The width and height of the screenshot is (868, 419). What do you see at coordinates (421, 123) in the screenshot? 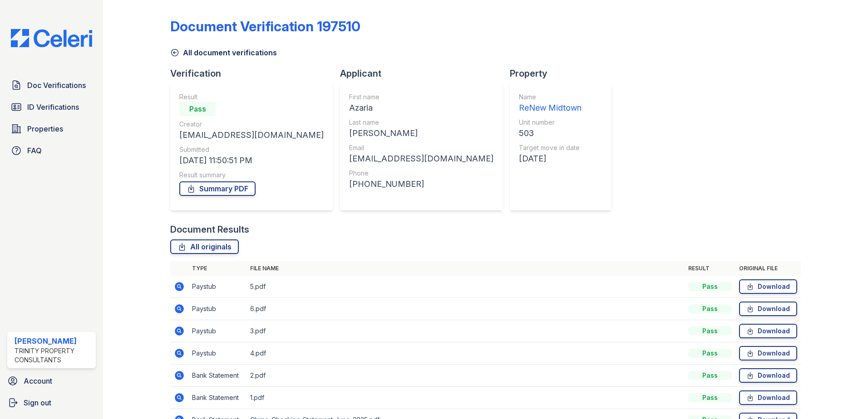
I see `div: Last name` at bounding box center [421, 123].